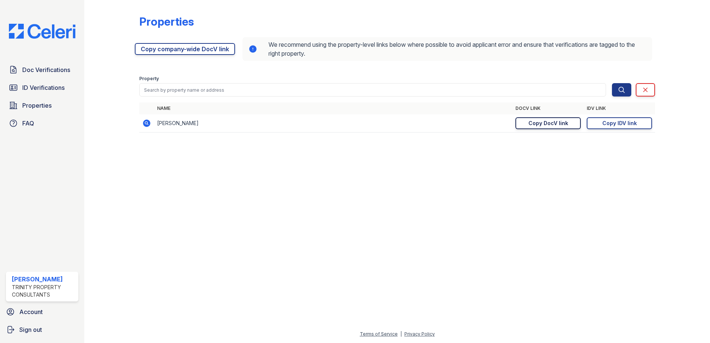  What do you see at coordinates (619, 123) in the screenshot?
I see `div: Copy IDV link` at bounding box center [619, 123].